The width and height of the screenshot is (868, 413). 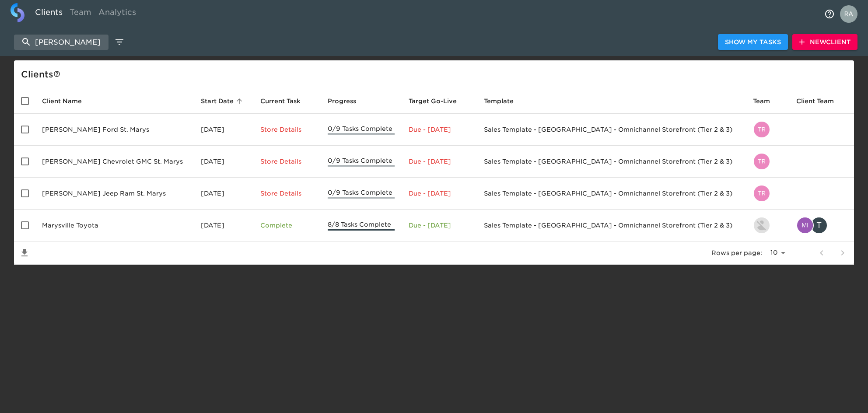 What do you see at coordinates (280, 101) in the screenshot?
I see `span: This is the next Task in this Hub that should be completed` at bounding box center [280, 101].